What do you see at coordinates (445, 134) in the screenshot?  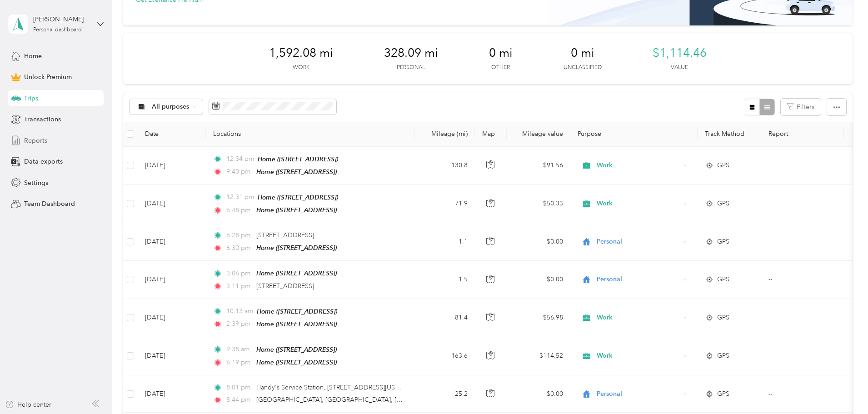 I see `th: Mileage (mi)` at bounding box center [445, 134].